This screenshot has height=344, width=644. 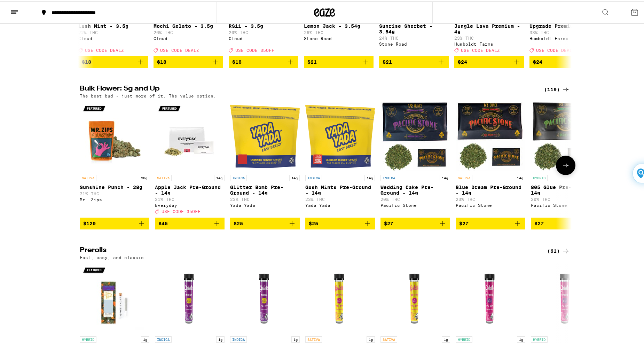 I want to click on a: (119), so click(x=557, y=88).